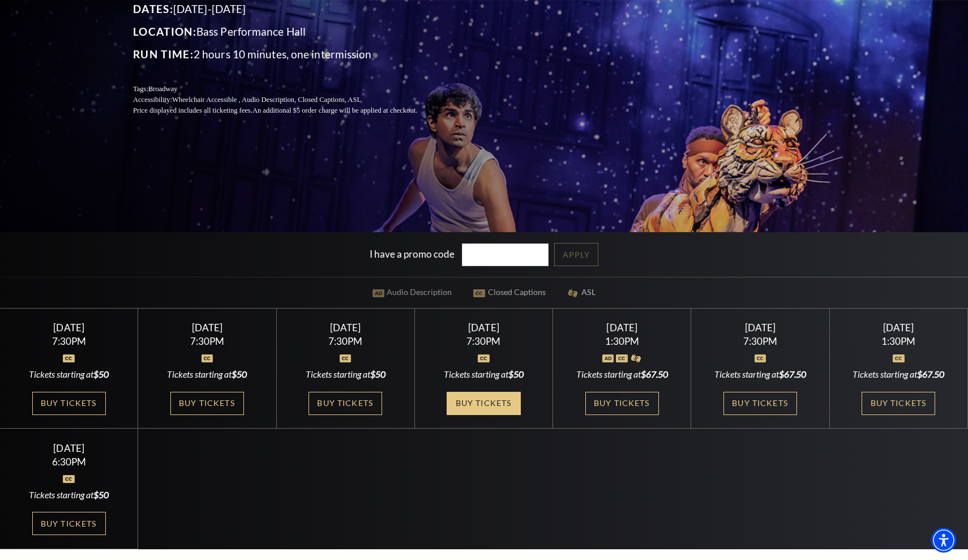  What do you see at coordinates (289, 111) in the screenshot?
I see `p: Price displayed includes all ticketing fees.` at bounding box center [289, 111].